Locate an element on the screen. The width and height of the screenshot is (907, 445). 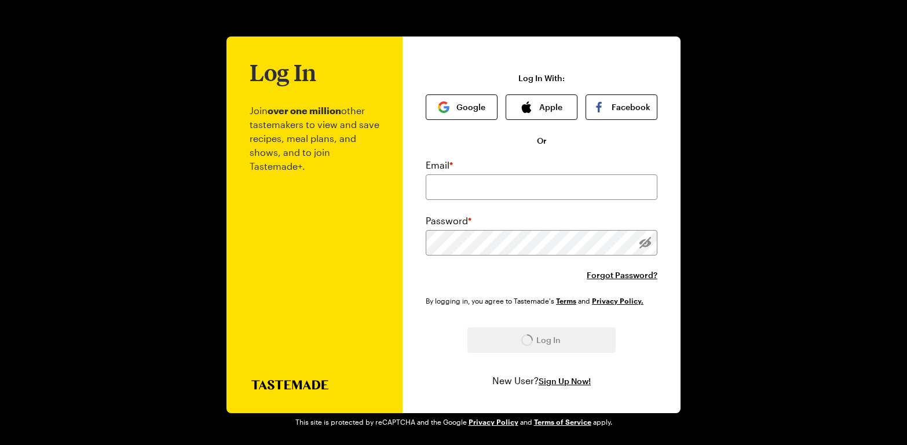
button: Forgot Password? is located at coordinates (622, 275).